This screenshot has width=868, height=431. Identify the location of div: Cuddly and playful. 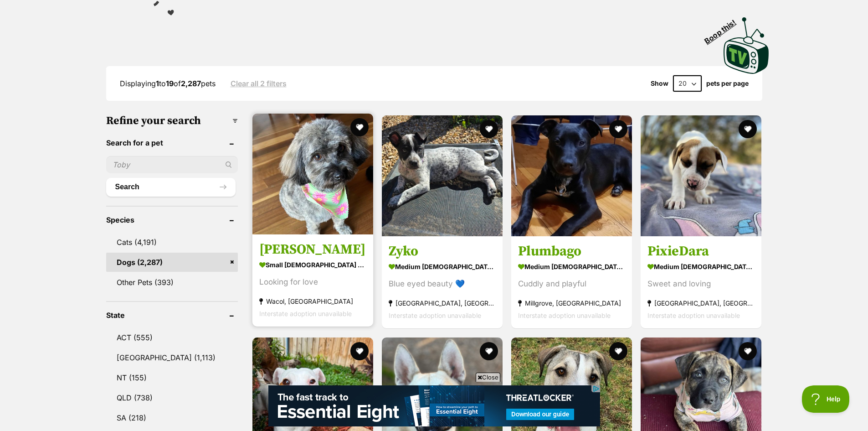
(571, 284).